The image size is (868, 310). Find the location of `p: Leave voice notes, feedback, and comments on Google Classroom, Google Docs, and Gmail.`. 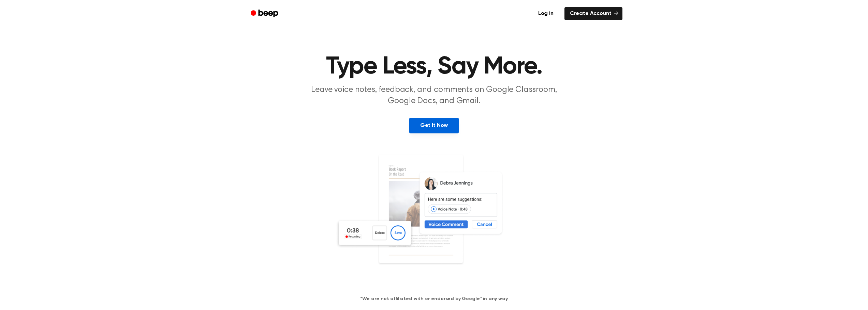

p: Leave voice notes, feedback, and comments on Google Classroom, Google Docs, and Gmail. is located at coordinates (434, 96).